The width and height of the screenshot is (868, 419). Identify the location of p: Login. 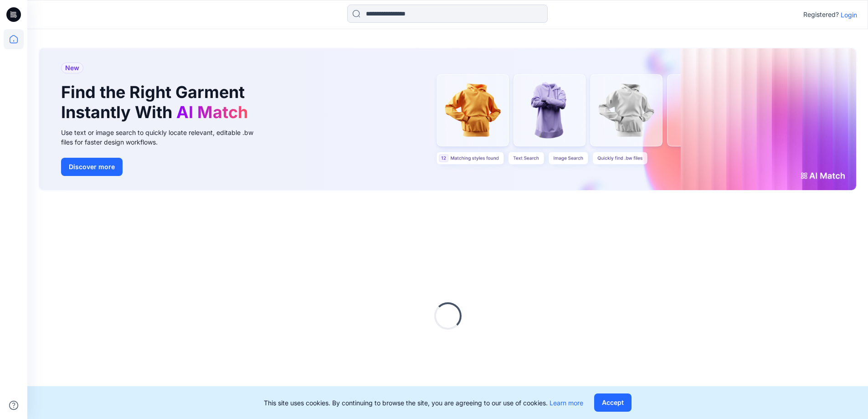
(849, 15).